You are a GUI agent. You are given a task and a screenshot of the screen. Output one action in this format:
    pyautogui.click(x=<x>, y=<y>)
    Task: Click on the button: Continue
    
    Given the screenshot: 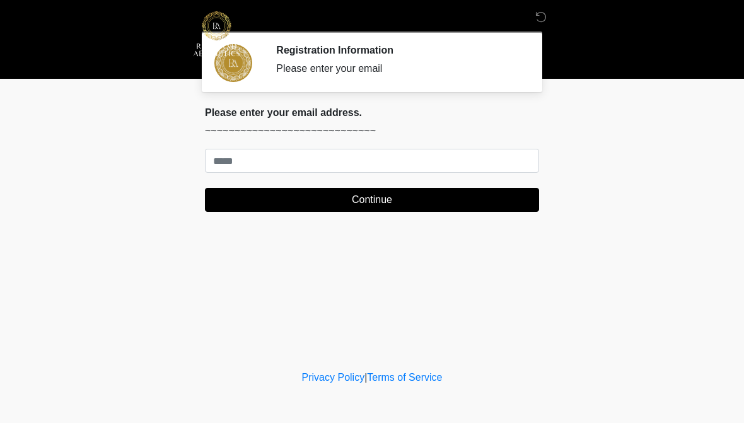 What is the action you would take?
    pyautogui.click(x=372, y=200)
    